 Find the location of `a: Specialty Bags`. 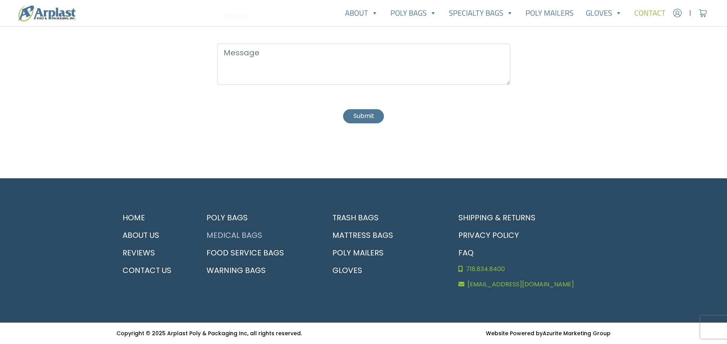

a: Specialty Bags is located at coordinates (481, 13).